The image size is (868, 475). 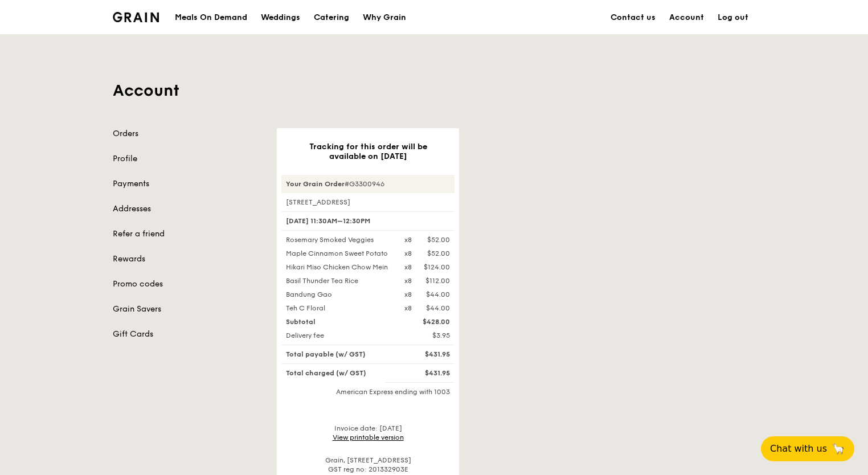 What do you see at coordinates (385, 18) in the screenshot?
I see `a: Why Grain` at bounding box center [385, 18].